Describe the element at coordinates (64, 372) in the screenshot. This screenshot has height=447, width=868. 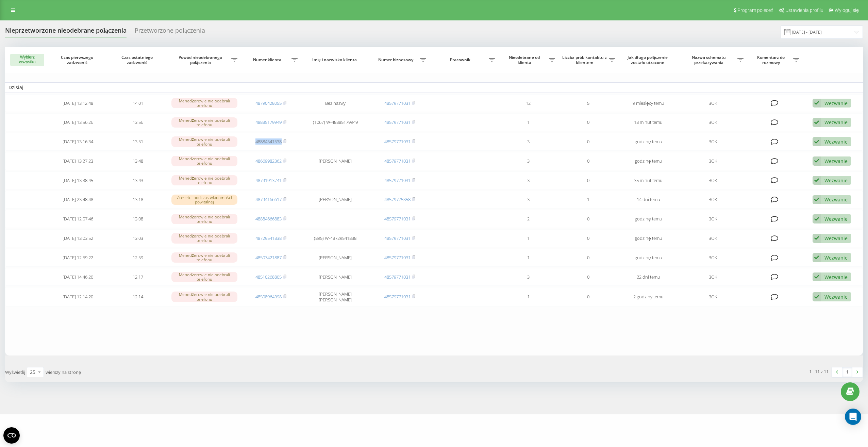
I see `span: wierszy na stronę` at that location.